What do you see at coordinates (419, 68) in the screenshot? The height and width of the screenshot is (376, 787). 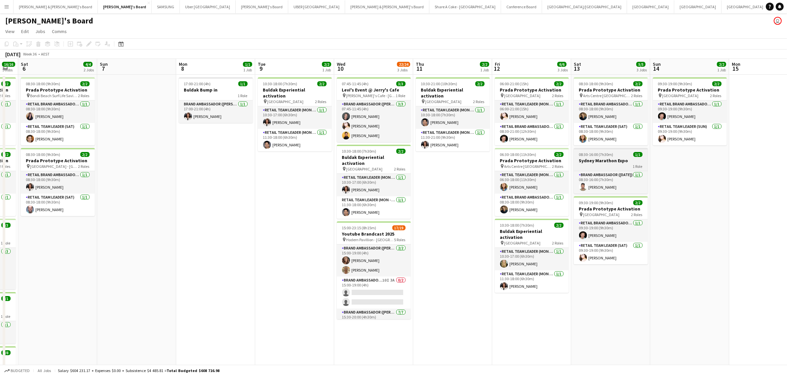 I see `span: 11` at bounding box center [419, 68].